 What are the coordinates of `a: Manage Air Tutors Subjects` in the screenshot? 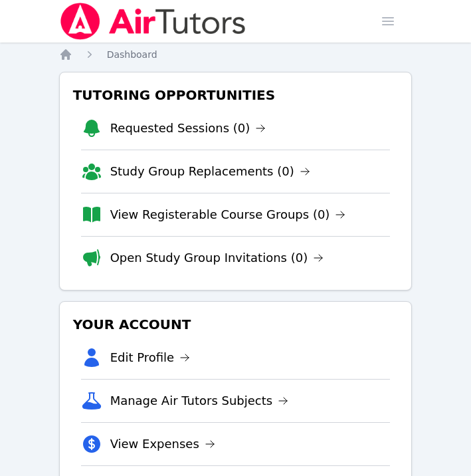 It's located at (200, 401).